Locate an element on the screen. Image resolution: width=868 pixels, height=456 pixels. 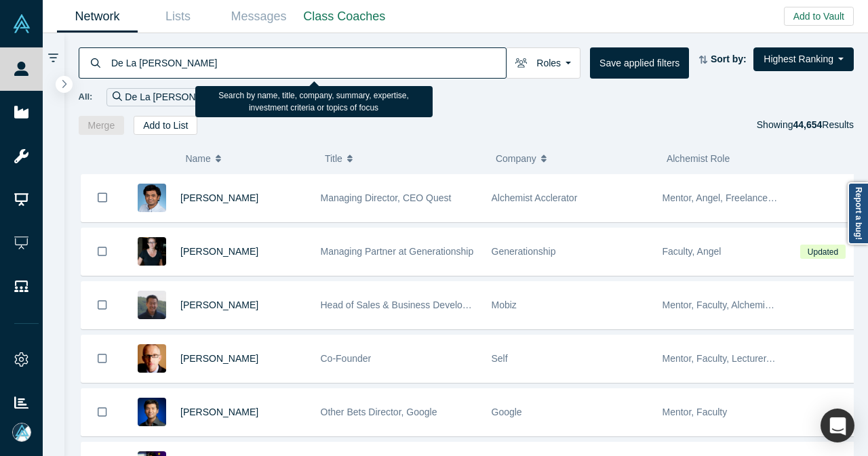
div: Showing is located at coordinates (805, 126).